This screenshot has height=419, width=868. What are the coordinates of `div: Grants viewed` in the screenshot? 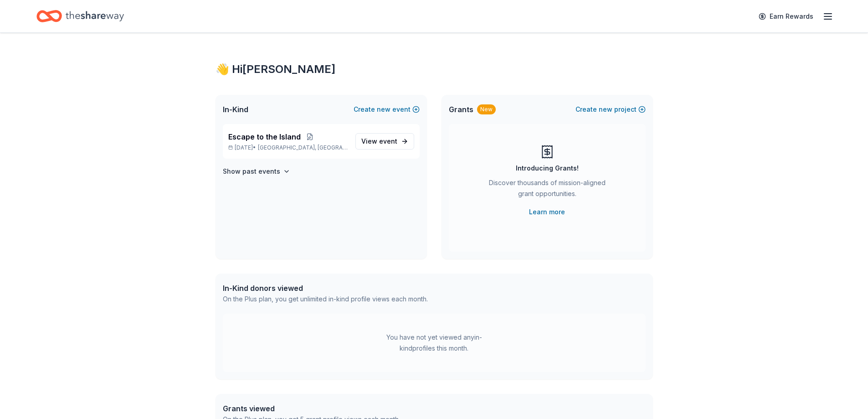 It's located at (311, 409).